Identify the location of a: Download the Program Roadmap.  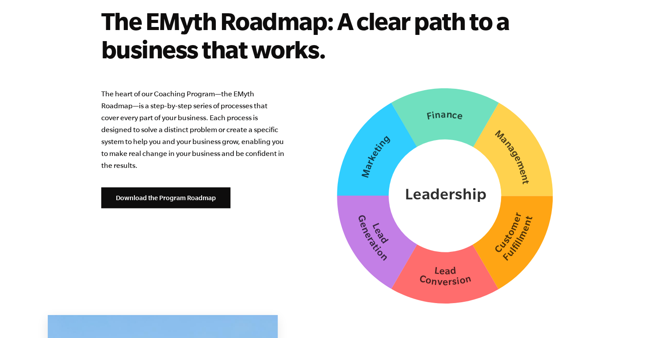
(166, 198).